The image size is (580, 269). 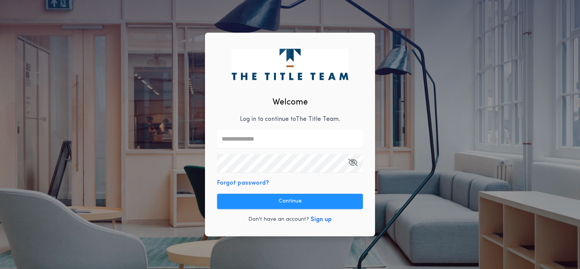 I want to click on button: Forgot password?, so click(x=243, y=183).